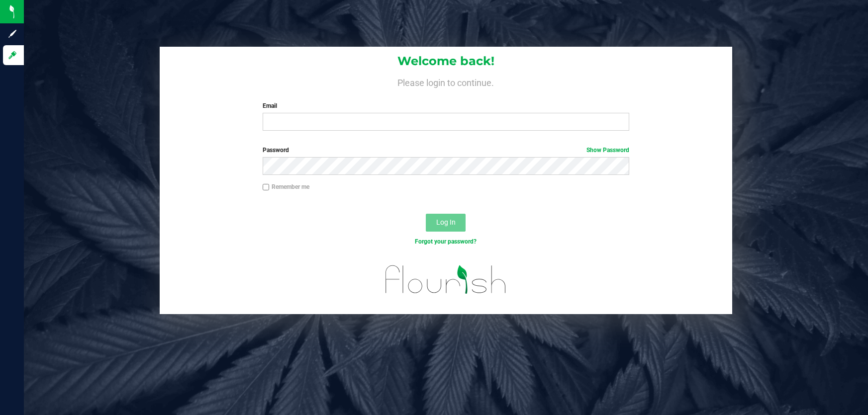 This screenshot has height=415, width=868. I want to click on img: flourish_logo.svg, so click(446, 279).